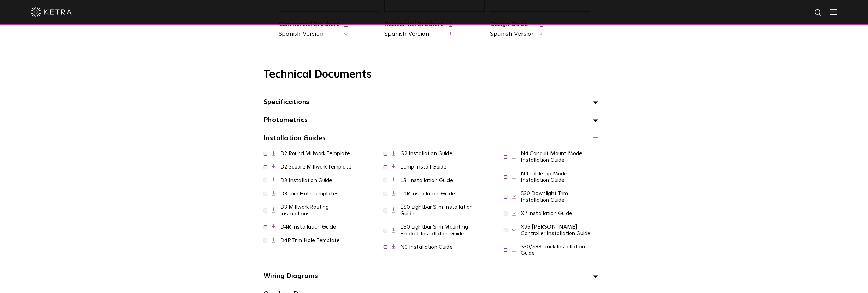 This screenshot has height=293, width=868. What do you see at coordinates (285, 120) in the screenshot?
I see `span: Photometrics` at bounding box center [285, 120].